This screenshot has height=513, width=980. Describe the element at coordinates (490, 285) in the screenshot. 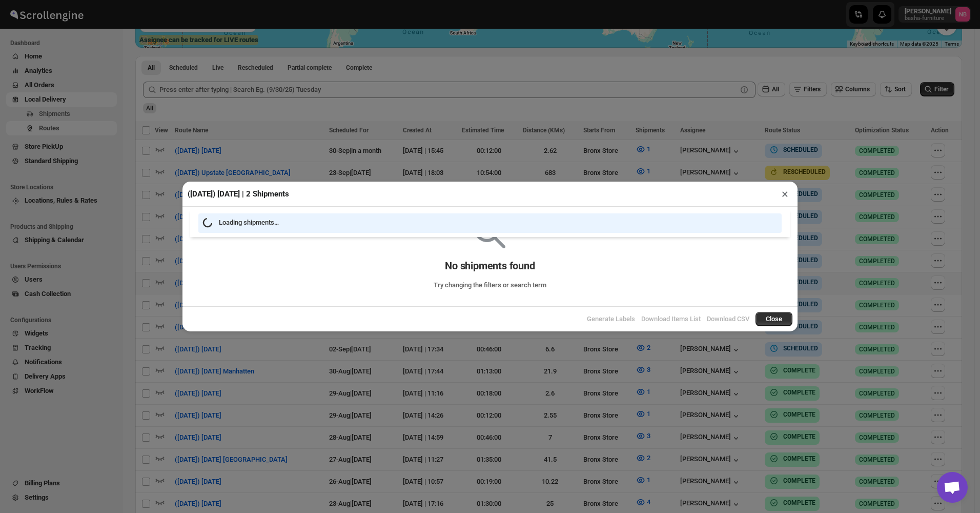

I see `p: Try changing the filters or search term` at that location.